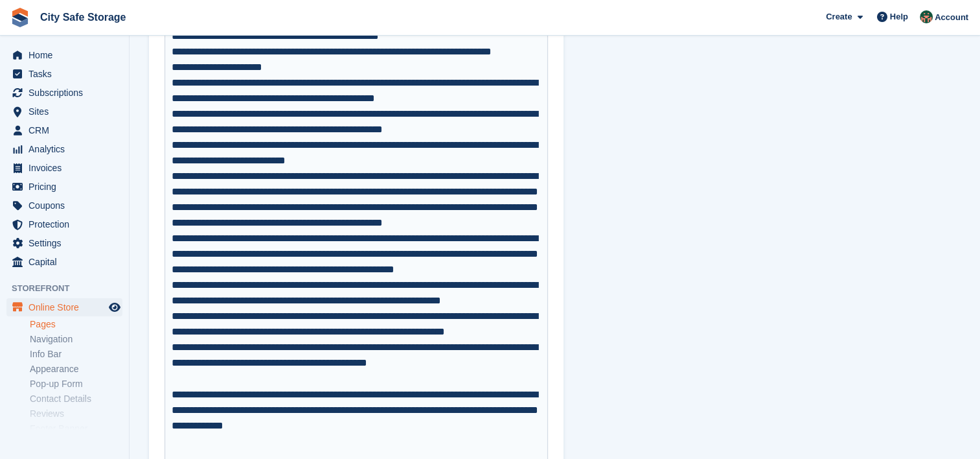 The width and height of the screenshot is (980, 459). I want to click on a: Info Bar, so click(75, 354).